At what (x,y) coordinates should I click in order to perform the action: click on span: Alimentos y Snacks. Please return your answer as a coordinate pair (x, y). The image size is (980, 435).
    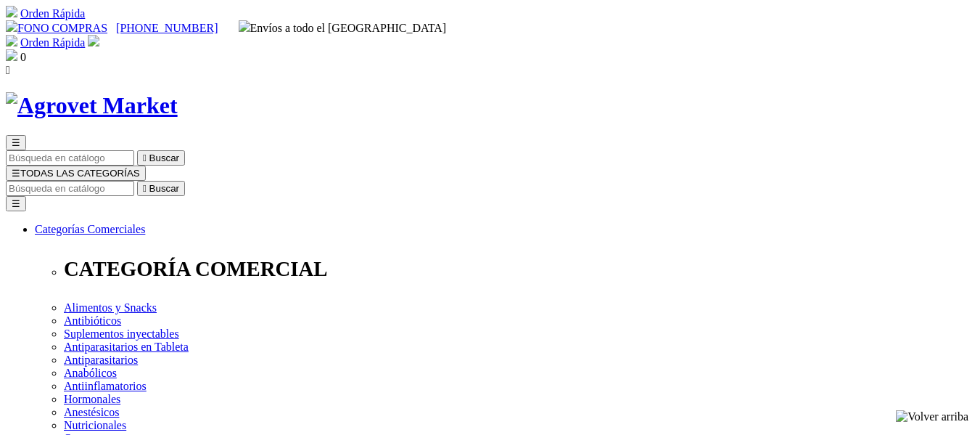
    Looking at the image, I should click on (111, 307).